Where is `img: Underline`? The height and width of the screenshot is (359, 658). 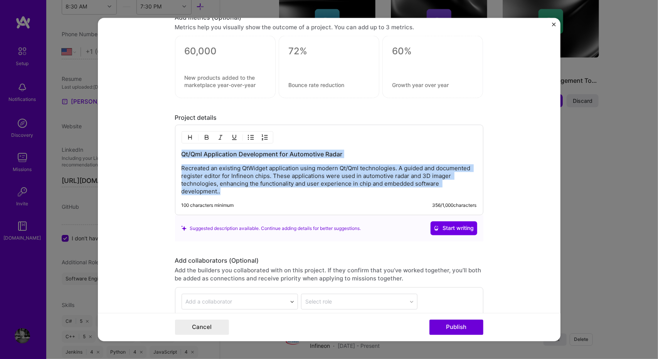
img: Underline is located at coordinates (234, 138).